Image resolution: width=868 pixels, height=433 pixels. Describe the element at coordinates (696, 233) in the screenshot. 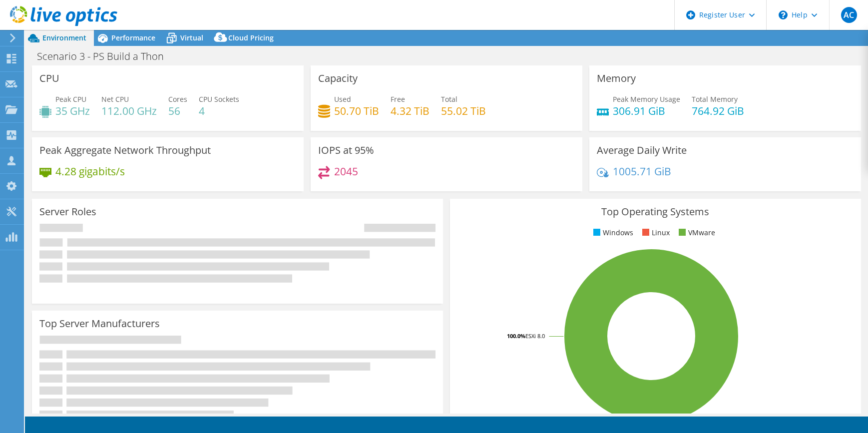

I see `li: VMware` at that location.